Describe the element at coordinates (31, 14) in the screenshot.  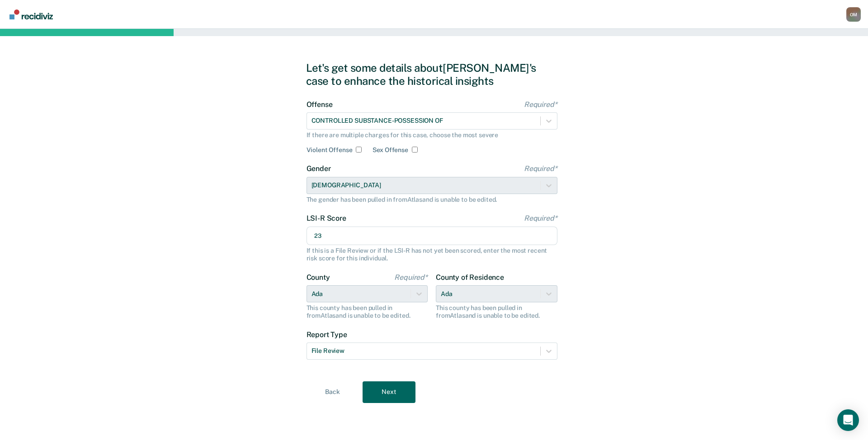
I see `img: Recidiviz` at that location.